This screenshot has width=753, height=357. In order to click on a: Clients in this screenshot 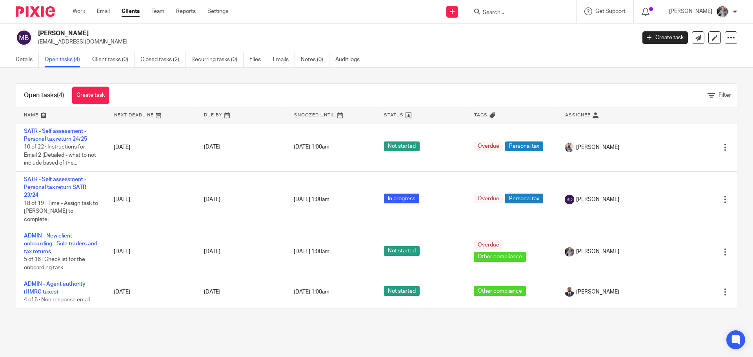, I will do `click(131, 11)`.